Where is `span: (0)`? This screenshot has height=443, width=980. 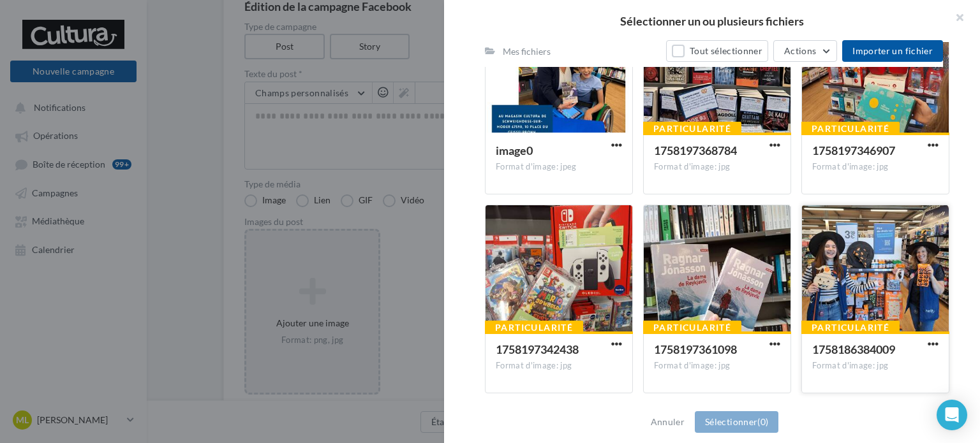
span: (0) is located at coordinates (762, 422).